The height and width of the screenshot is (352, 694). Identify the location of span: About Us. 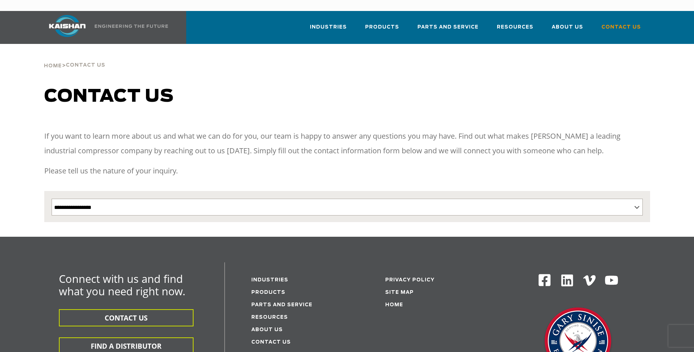
(568, 27).